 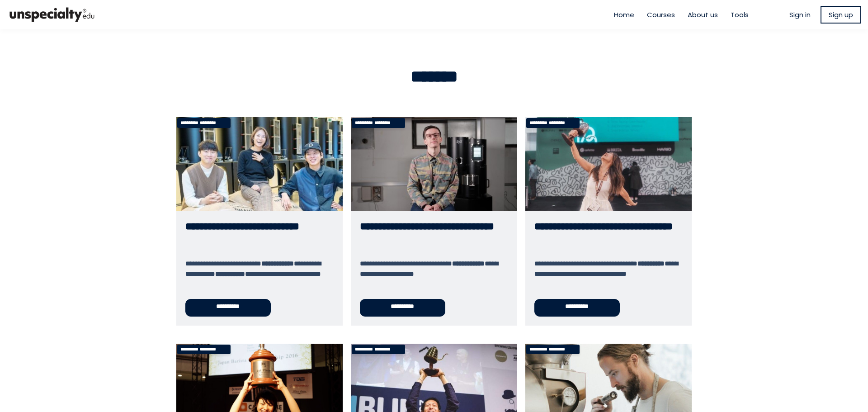 I want to click on span: Sign up, so click(x=841, y=14).